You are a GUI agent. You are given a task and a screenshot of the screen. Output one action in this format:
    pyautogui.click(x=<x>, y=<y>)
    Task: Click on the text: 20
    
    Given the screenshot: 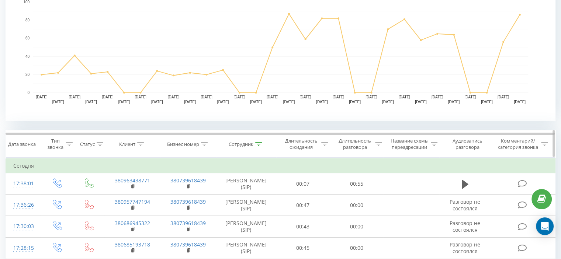 What is the action you would take?
    pyautogui.click(x=28, y=75)
    